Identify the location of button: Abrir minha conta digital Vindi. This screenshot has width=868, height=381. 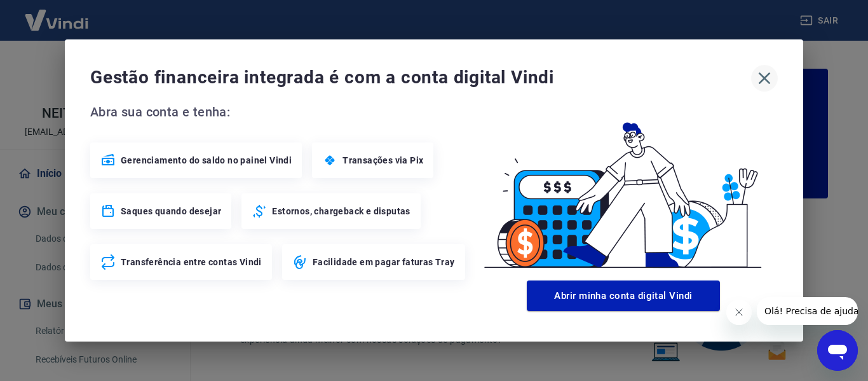
(624, 296).